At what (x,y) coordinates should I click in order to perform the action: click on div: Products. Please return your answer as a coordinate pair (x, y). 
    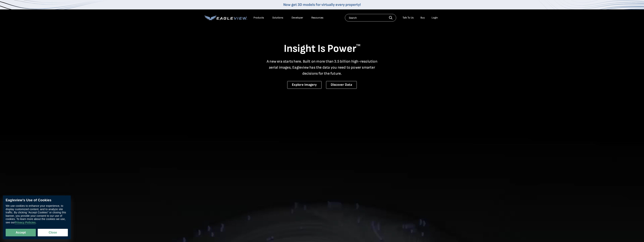
    Looking at the image, I should click on (259, 18).